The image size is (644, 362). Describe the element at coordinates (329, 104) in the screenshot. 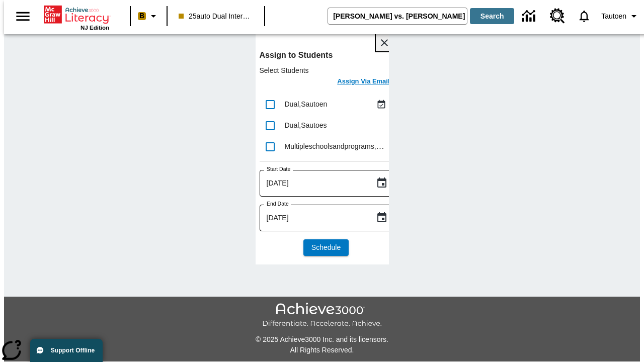

I see `div: Dual, Sautoen` at that location.